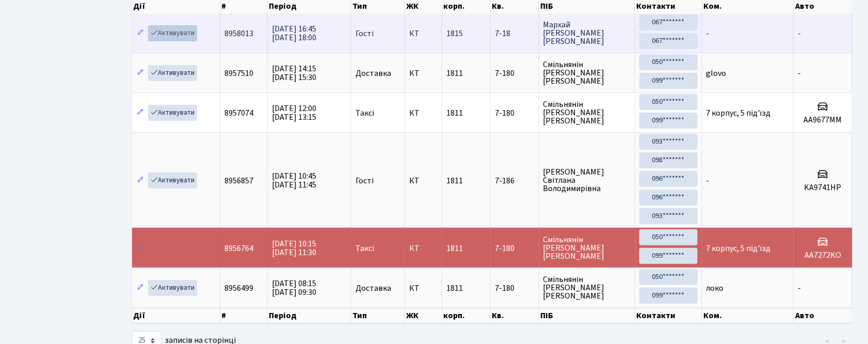  What do you see at coordinates (822, 120) in the screenshot?
I see `h5: AA9677MM` at bounding box center [822, 120].